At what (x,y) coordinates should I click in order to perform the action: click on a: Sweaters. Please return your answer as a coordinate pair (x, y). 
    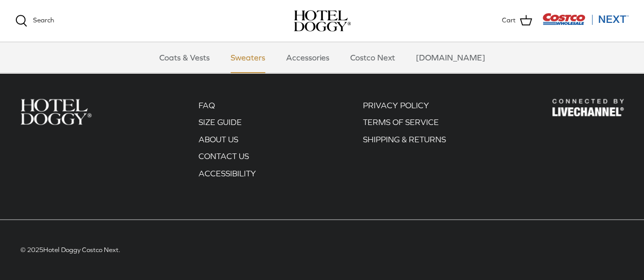
    Looking at the image, I should click on (248, 58).